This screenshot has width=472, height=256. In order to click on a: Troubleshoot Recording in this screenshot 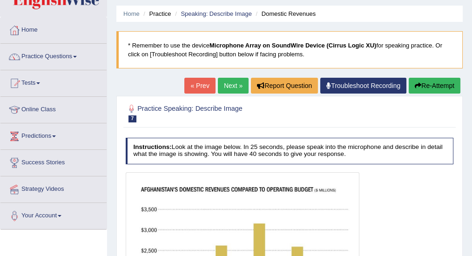, I will do `click(363, 86)`.